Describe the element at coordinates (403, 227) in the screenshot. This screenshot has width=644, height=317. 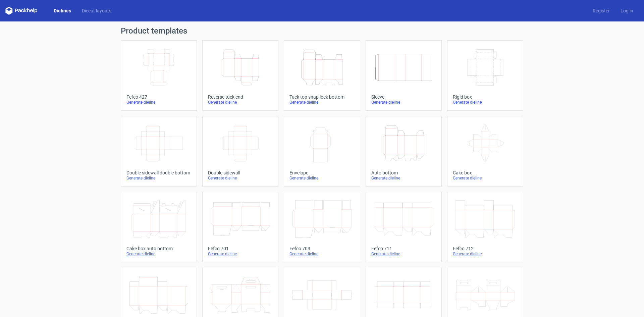
I see `a: Fefco 711Generate dieline` at that location.